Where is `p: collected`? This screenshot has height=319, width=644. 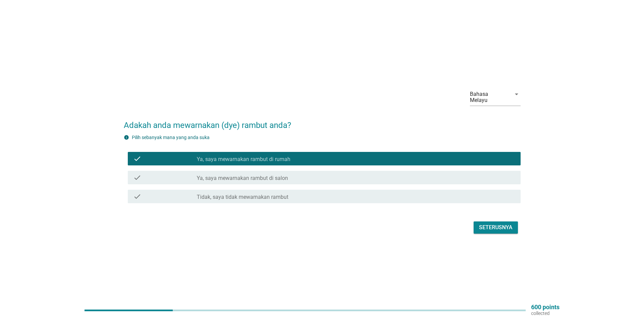 p: collected is located at coordinates (545, 313).